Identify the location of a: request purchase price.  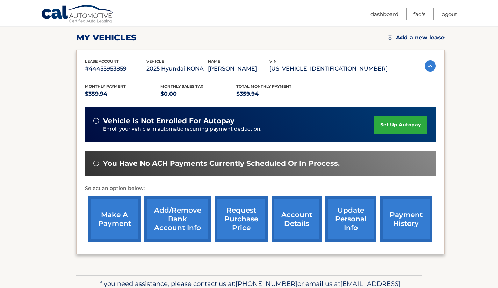
(241, 219).